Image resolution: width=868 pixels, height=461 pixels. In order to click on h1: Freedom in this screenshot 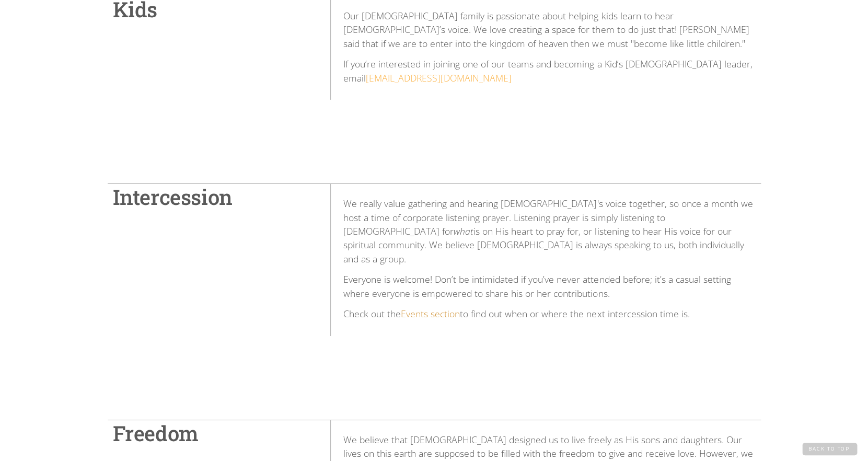, I will do `click(216, 433)`.